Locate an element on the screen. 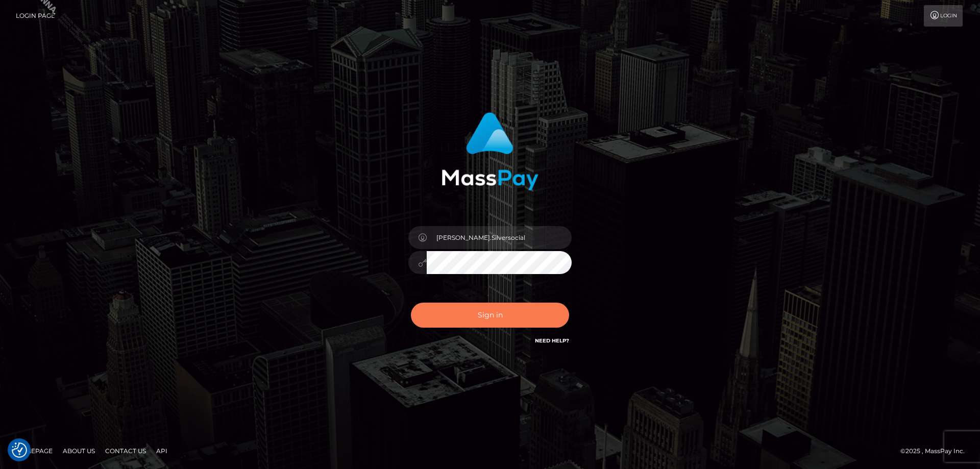  a: Need Help? is located at coordinates (552, 340).